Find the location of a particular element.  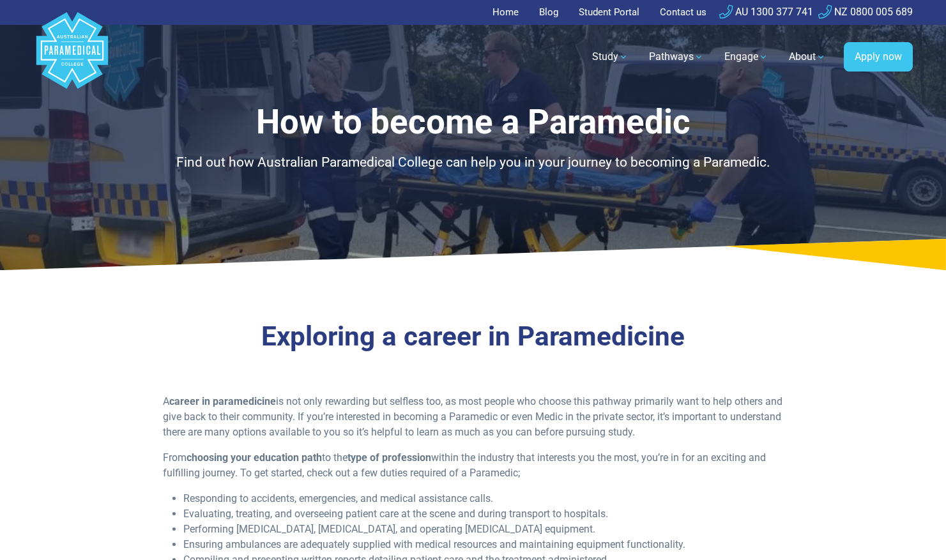

a: Study is located at coordinates (610, 57).